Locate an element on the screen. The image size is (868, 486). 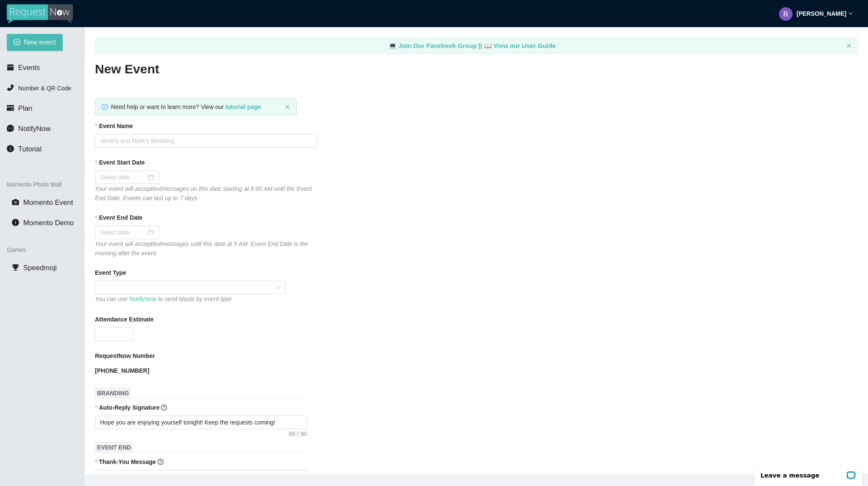
span: Speedmoji is located at coordinates (40, 268).